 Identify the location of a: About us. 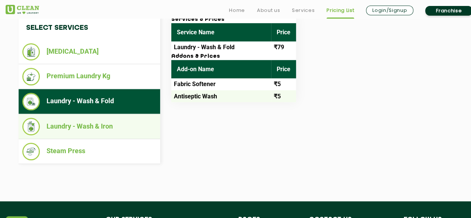
(268, 10).